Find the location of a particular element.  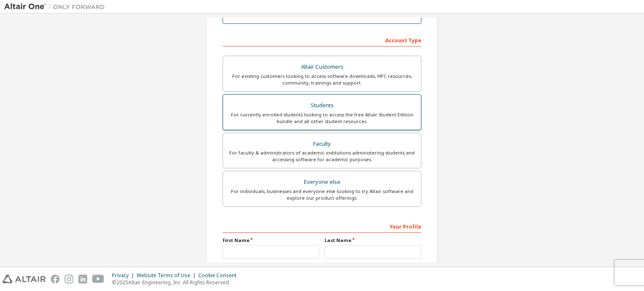

div: For existing customers looking to access software downloads, HPC resources, community, trainings ... is located at coordinates (322, 80).